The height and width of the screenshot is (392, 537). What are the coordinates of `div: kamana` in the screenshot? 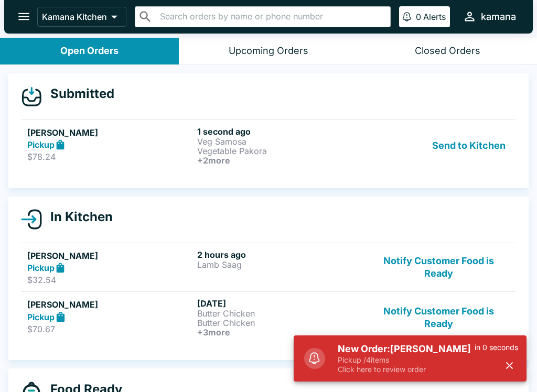 It's located at (498, 17).